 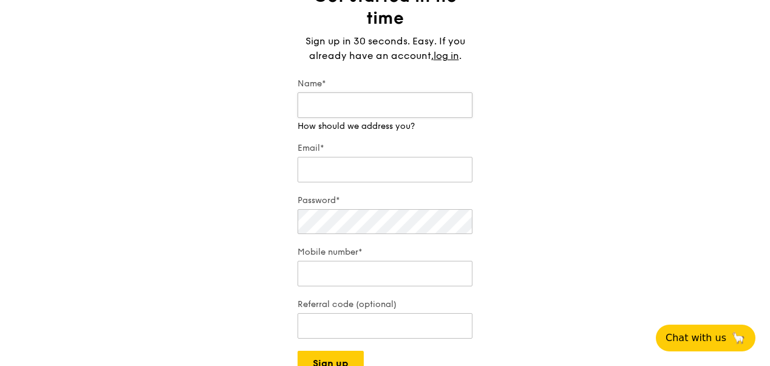 I want to click on label: Password*, so click(x=385, y=200).